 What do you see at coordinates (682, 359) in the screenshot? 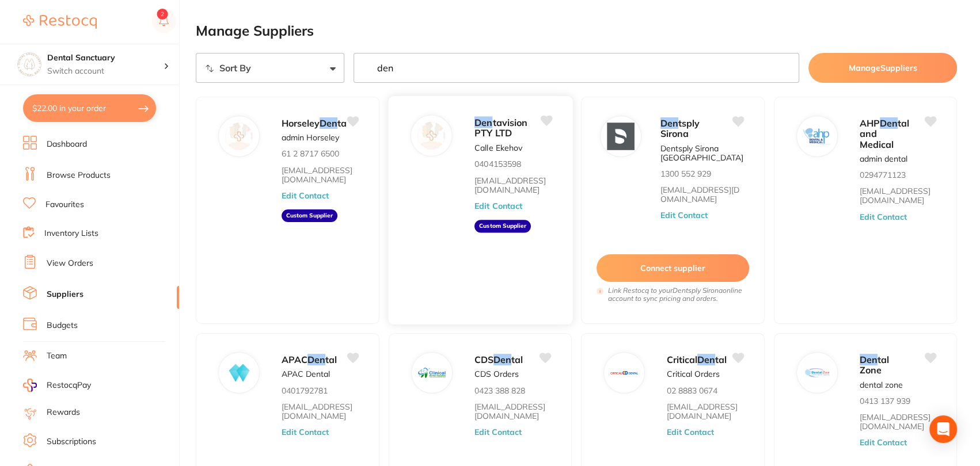
I see `span: Critical` at bounding box center [682, 359].